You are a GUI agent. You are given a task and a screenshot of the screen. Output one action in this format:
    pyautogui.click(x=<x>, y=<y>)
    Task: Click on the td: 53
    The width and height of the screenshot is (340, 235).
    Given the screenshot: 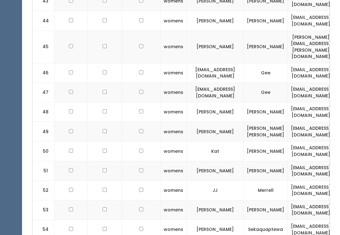 What is the action you would take?
    pyautogui.click(x=43, y=210)
    